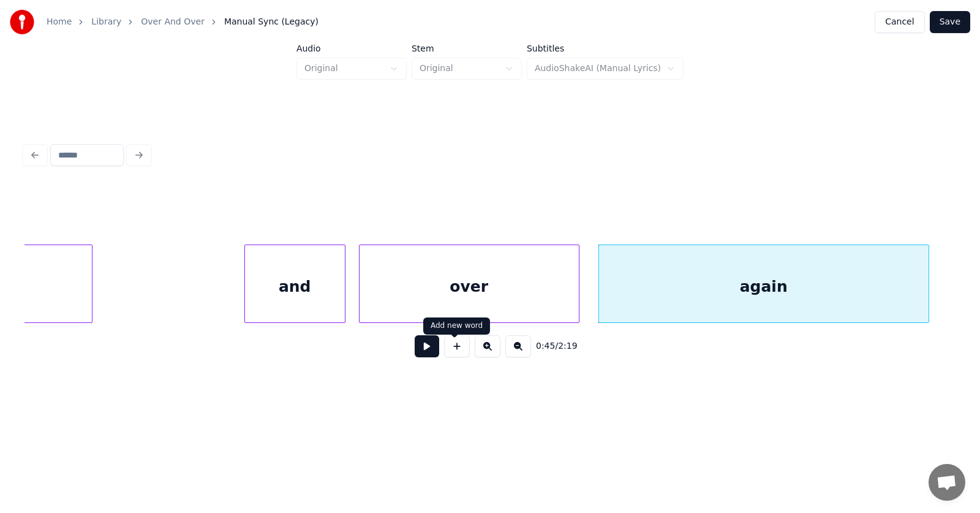 This screenshot has height=513, width=980. What do you see at coordinates (351, 48) in the screenshot?
I see `label: Audio` at bounding box center [351, 48].